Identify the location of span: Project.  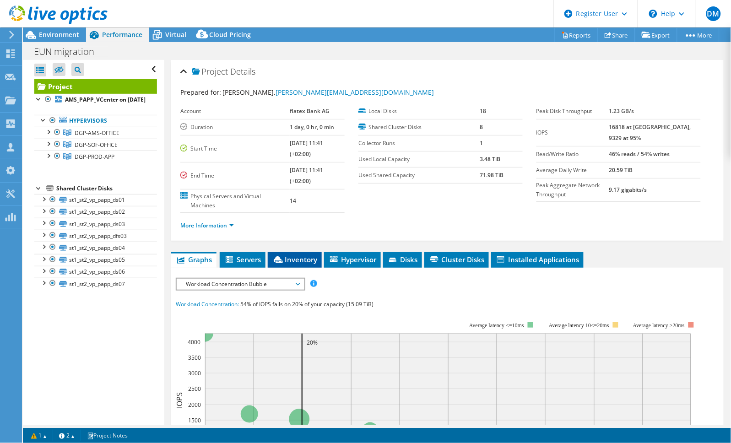
(210, 72).